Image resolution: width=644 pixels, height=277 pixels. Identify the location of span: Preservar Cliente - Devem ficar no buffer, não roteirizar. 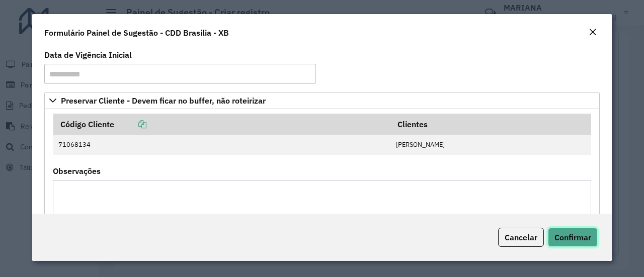
(163, 100).